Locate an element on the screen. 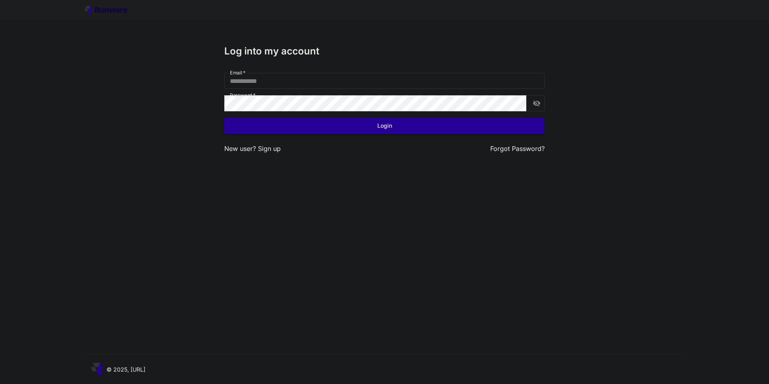 This screenshot has height=384, width=769. p: Sign up is located at coordinates (269, 149).